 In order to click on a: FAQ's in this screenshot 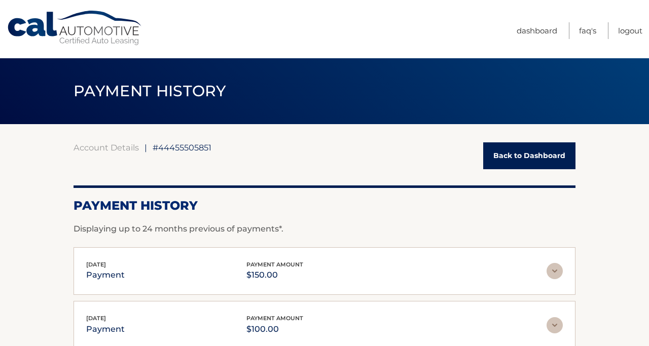, I will do `click(587, 30)`.